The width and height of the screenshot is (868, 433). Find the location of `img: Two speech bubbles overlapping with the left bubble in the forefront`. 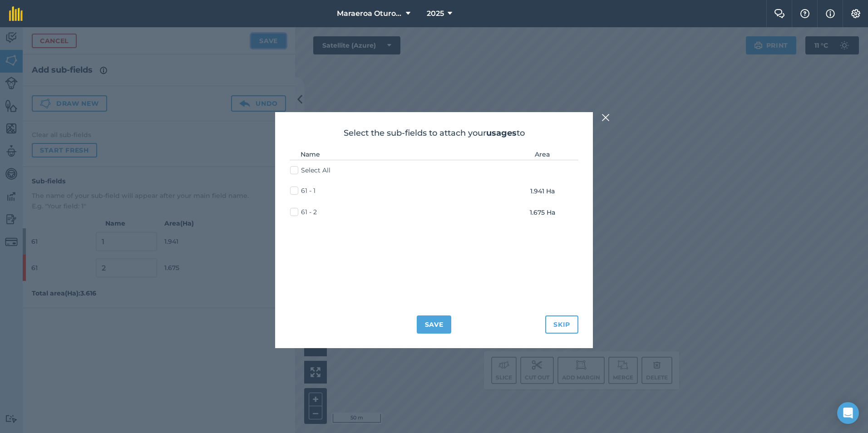

img: Two speech bubbles overlapping with the left bubble in the forefront is located at coordinates (780, 13).